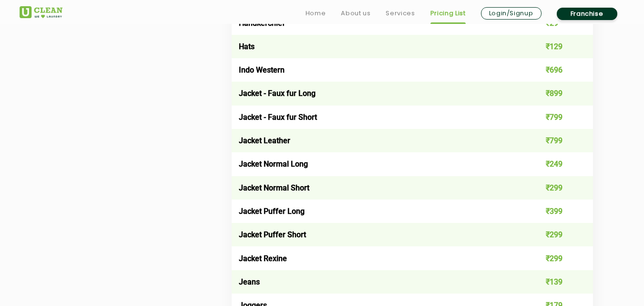 The image size is (644, 306). What do you see at coordinates (511, 13) in the screenshot?
I see `a: Login/Signup` at bounding box center [511, 13].